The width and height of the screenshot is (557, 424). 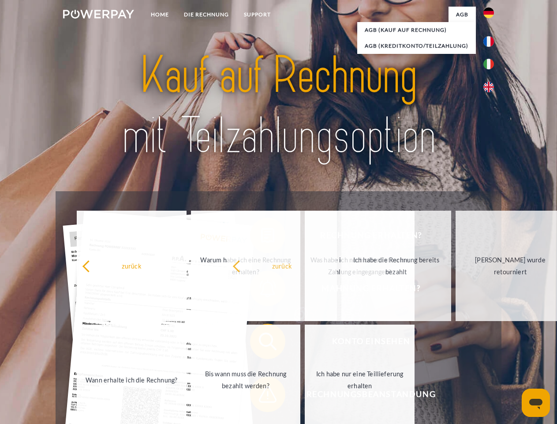 What do you see at coordinates (489, 64) in the screenshot?
I see `img: it` at bounding box center [489, 64].